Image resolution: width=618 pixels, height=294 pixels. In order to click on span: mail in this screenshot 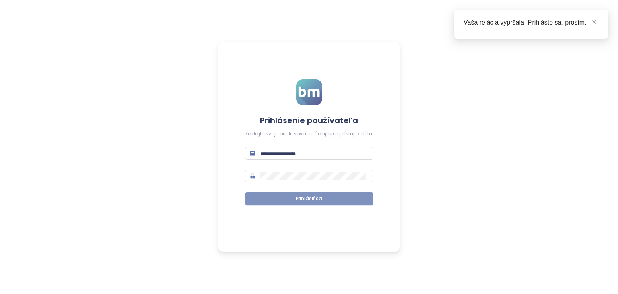, I will do `click(253, 153)`.